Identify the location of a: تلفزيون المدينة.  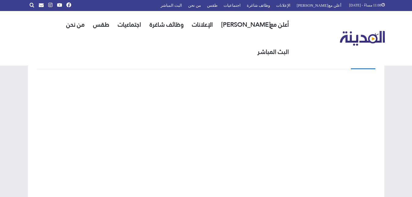
(363, 38).